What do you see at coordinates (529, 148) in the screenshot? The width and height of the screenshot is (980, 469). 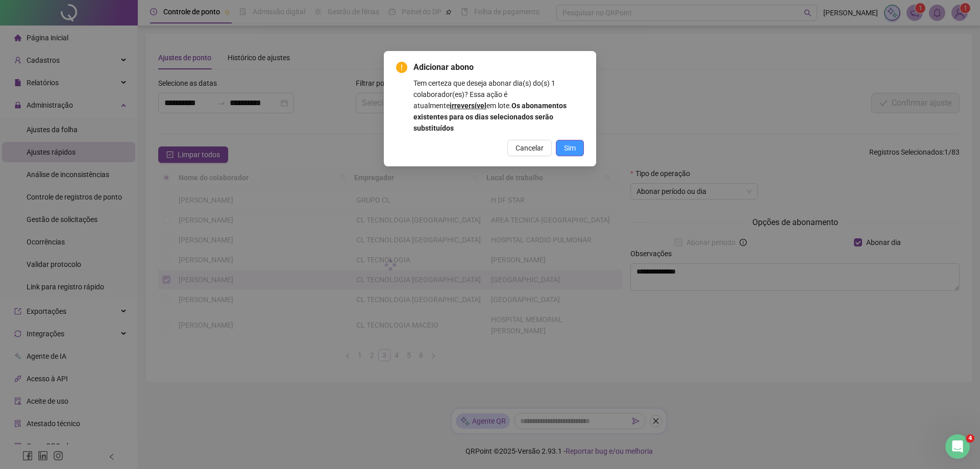 I see `button: Cancelar` at bounding box center [529, 148].